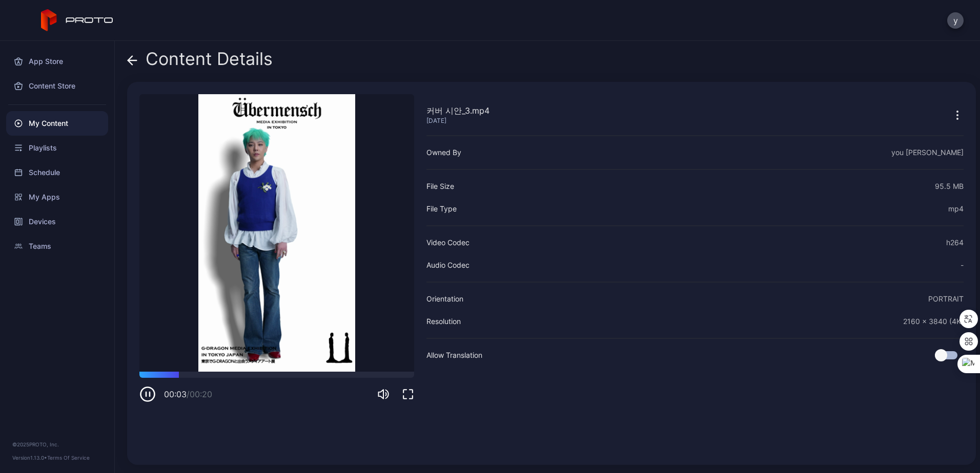 This screenshot has height=473, width=980. Describe the element at coordinates (200, 394) in the screenshot. I see `span: / 00:20` at that location.